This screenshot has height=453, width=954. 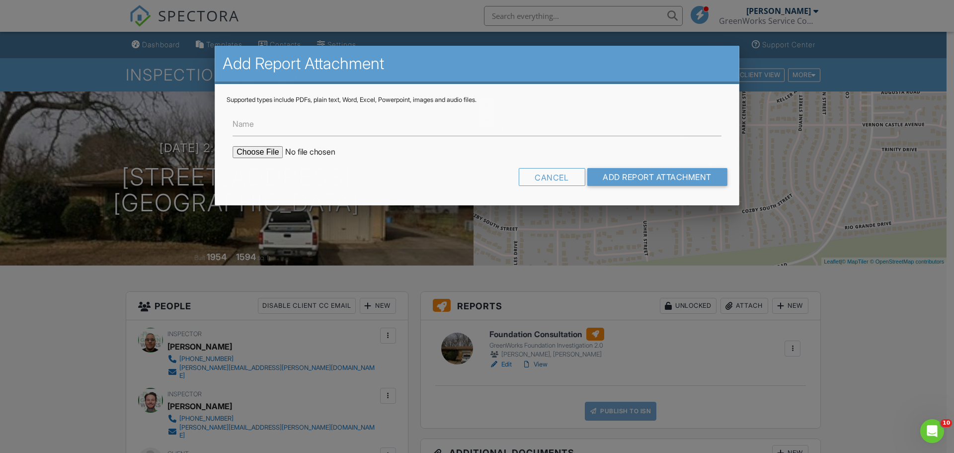 What do you see at coordinates (243, 123) in the screenshot?
I see `label: Name` at bounding box center [243, 123].